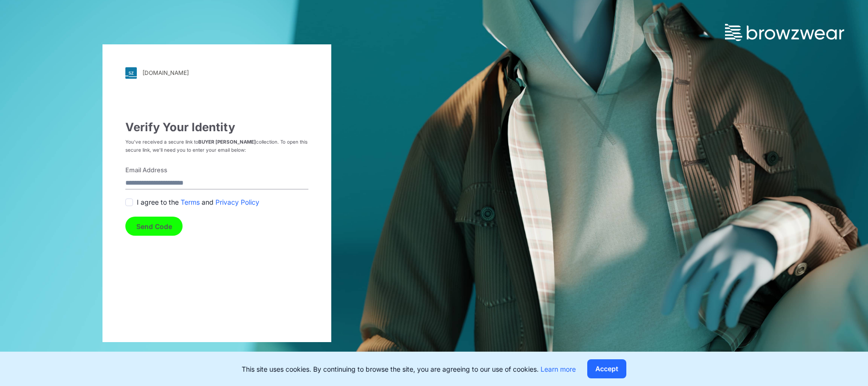 The width and height of the screenshot is (868, 386). Describe the element at coordinates (131, 73) in the screenshot. I see `img: svg+xml;base64,PHN2ZyB3aWR0aD0iMjgiIGhlaWdodD0iMjgiIHZpZXdCb3g9IjAgMCAyOCAyOCIgZmlsbD0ibm9uZSIgeG...` at that location.